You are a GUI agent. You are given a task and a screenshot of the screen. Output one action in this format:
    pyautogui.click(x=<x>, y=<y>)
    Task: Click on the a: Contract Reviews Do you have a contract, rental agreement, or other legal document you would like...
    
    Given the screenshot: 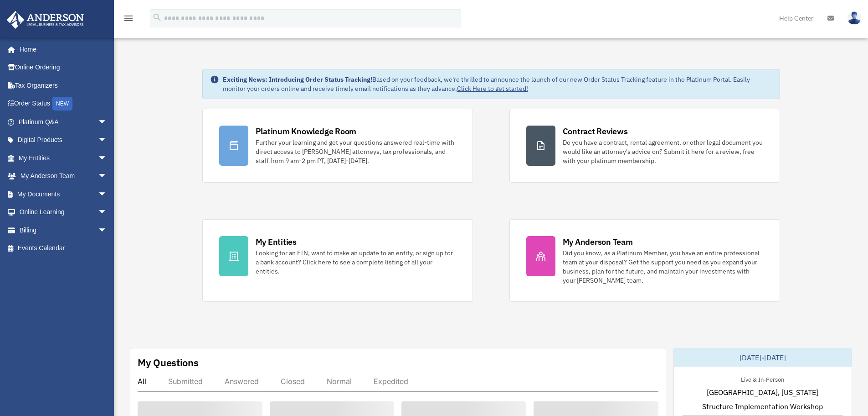 What is the action you would take?
    pyautogui.click(x=645, y=145)
    